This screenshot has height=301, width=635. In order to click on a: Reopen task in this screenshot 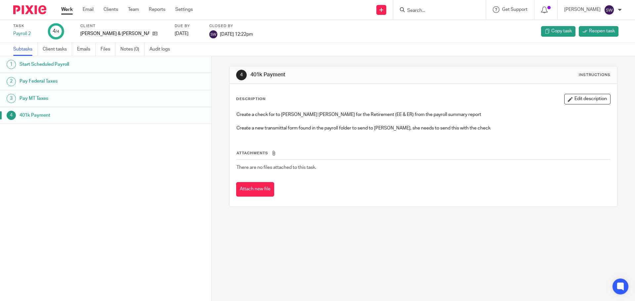, I will do `click(599, 31)`.